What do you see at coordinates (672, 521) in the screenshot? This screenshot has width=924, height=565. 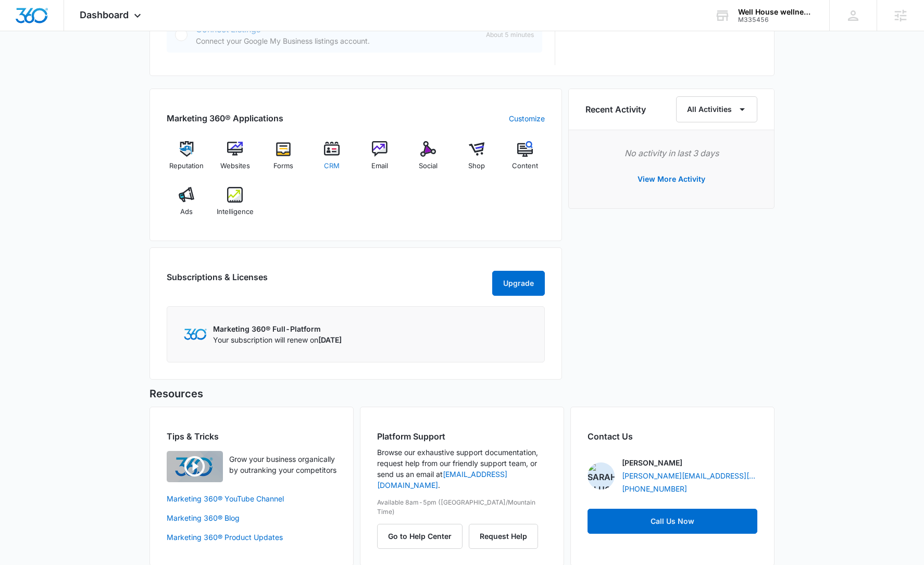 I see `a: Call Us Now` at bounding box center [672, 521].